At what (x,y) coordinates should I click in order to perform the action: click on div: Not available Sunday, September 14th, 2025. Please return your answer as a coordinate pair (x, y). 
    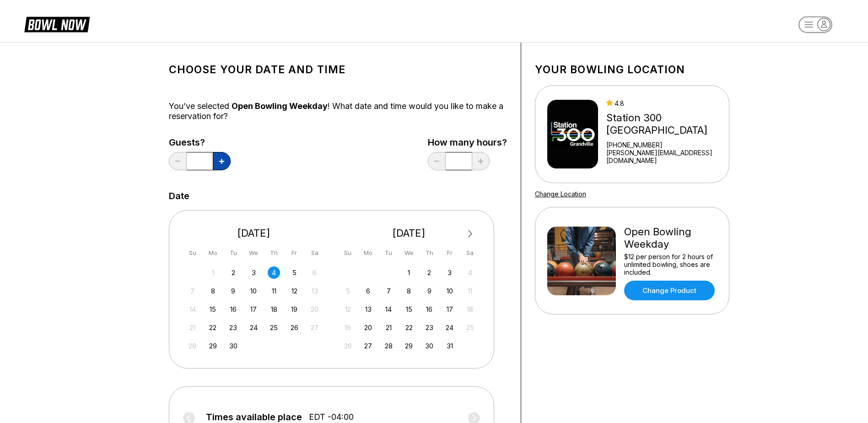
    Looking at the image, I should click on (192, 309).